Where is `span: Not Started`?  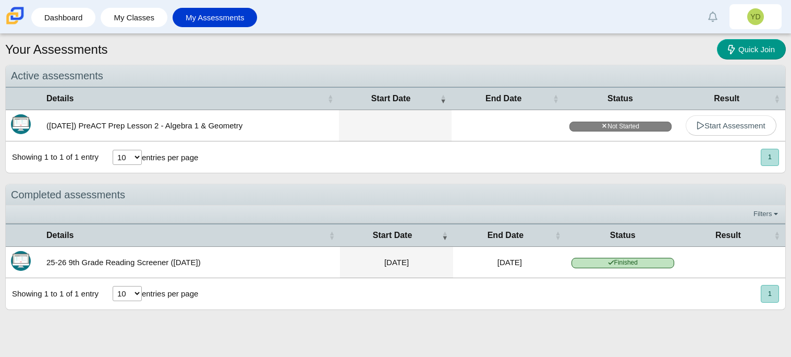
span: Not Started is located at coordinates (621, 126).